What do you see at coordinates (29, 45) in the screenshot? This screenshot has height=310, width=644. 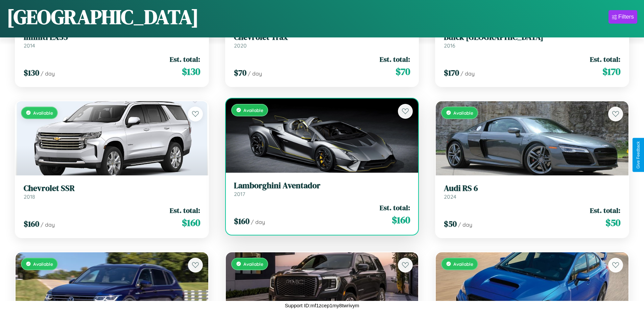 I see `span: 2014` at bounding box center [29, 45].